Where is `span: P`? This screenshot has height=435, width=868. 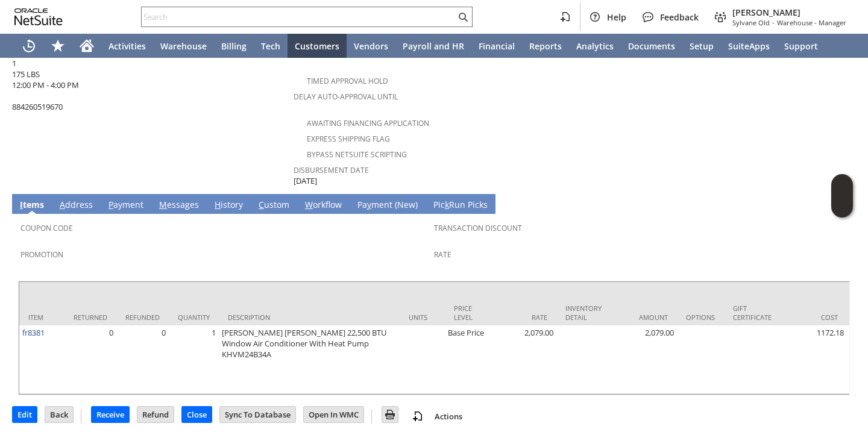 span: P is located at coordinates (111, 204).